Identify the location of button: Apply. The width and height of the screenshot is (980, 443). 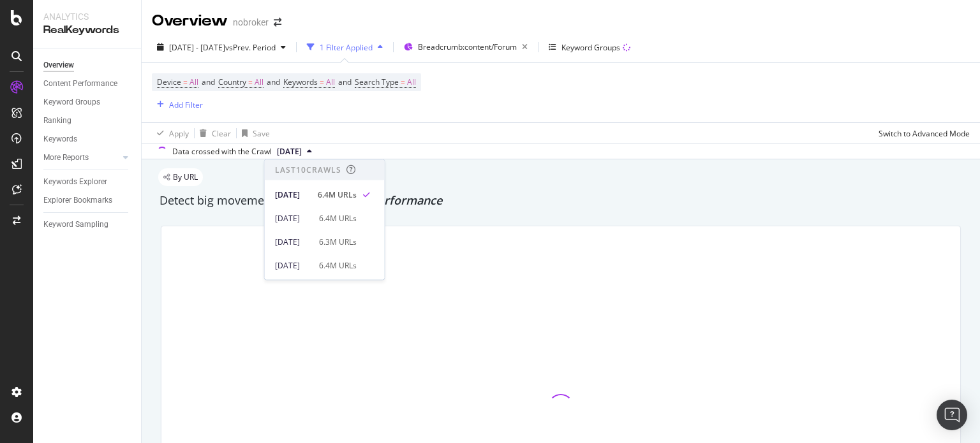
(170, 134).